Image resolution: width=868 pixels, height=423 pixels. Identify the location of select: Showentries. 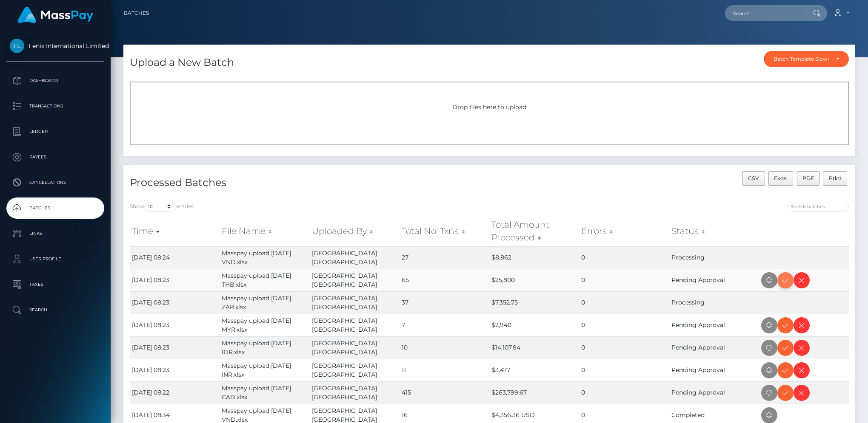
(160, 206).